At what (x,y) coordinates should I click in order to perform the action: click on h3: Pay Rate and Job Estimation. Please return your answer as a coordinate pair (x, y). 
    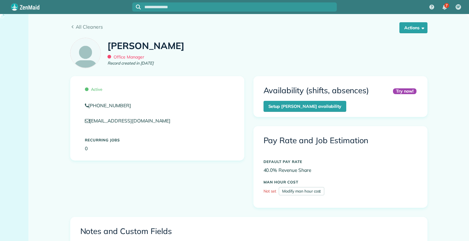
    Looking at the image, I should click on (340, 141).